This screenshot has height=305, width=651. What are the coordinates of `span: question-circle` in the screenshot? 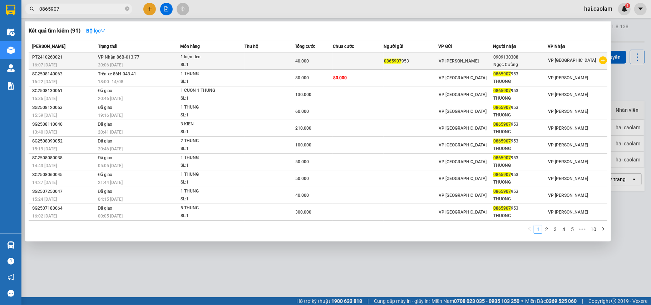 It's located at (11, 261).